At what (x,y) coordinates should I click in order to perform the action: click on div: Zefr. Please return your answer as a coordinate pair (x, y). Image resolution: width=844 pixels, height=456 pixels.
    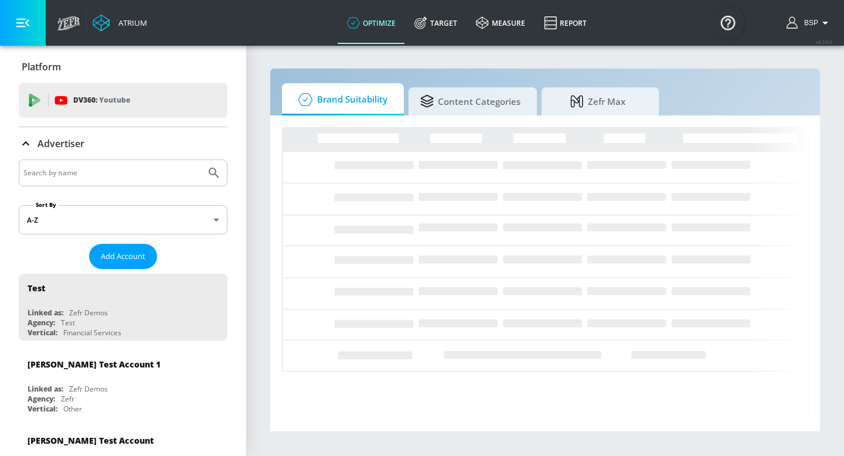
    Looking at the image, I should click on (67, 399).